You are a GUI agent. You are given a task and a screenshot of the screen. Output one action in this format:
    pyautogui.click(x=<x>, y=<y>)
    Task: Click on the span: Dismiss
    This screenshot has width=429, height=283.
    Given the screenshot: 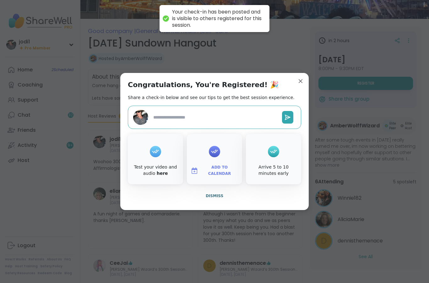 What is the action you would take?
    pyautogui.click(x=214, y=196)
    